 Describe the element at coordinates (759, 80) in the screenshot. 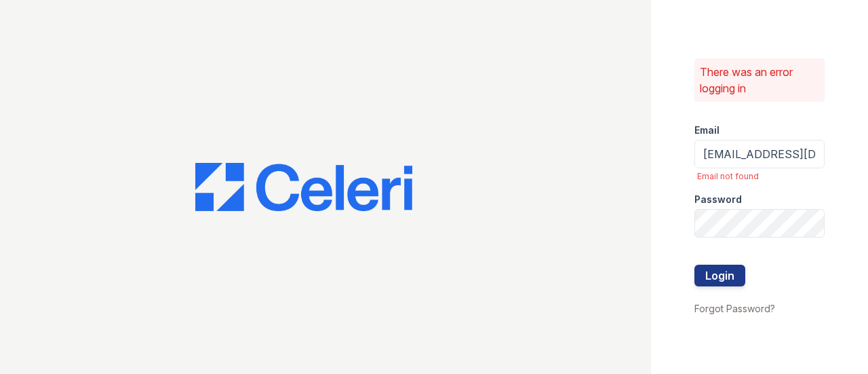

I see `p: There was an error logging in` at that location.